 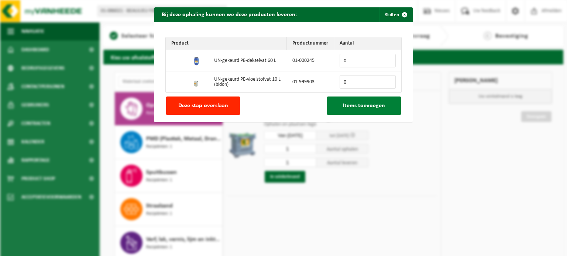 What do you see at coordinates (248, 61) in the screenshot?
I see `td: UN-gekeurd PE-dekselvat 60 L` at bounding box center [248, 61].